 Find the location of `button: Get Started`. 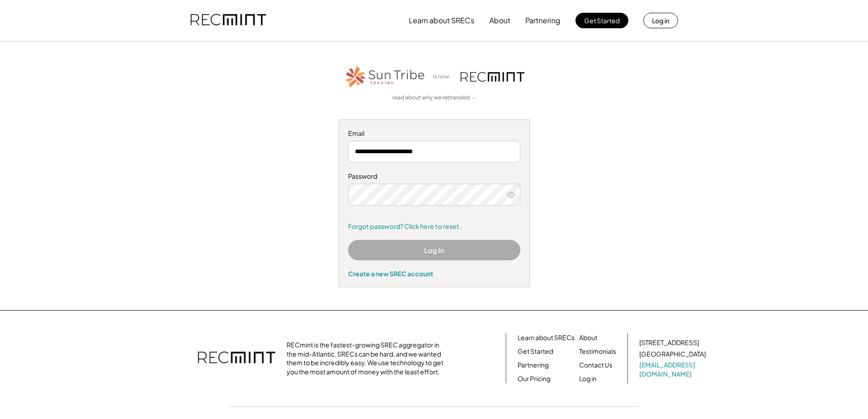

button: Get Started is located at coordinates (602, 20).